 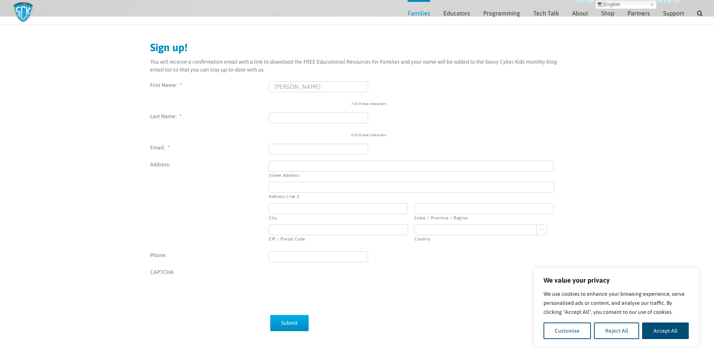 What do you see at coordinates (665, 331) in the screenshot?
I see `button: Accept All` at bounding box center [665, 331].